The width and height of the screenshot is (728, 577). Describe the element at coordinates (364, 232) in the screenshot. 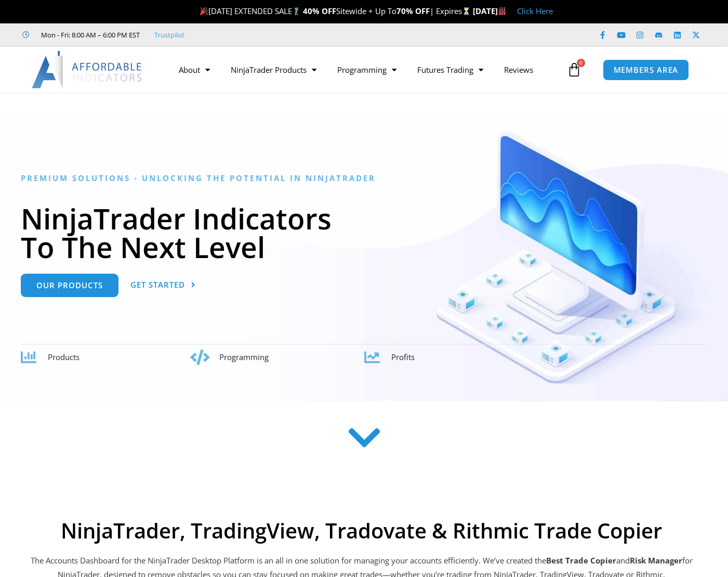

I see `h1: NinjaTrader Indicators To The Next Level` at that location.